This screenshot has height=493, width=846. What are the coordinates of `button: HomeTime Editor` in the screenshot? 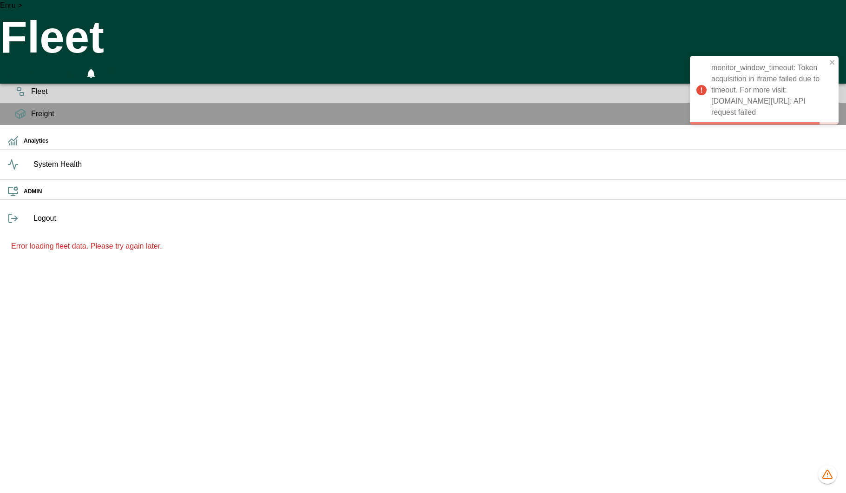 It's located at (51, 73).